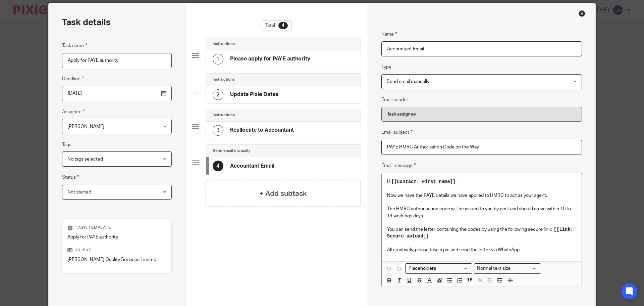 The width and height of the screenshot is (644, 306). Describe the element at coordinates (218, 59) in the screenshot. I see `div: 1` at that location.